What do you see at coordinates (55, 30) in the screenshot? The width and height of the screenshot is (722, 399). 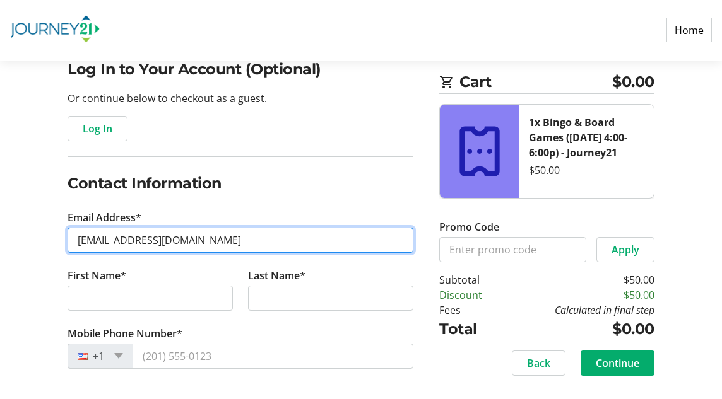 I see `img: Journey21's Logo` at bounding box center [55, 30].